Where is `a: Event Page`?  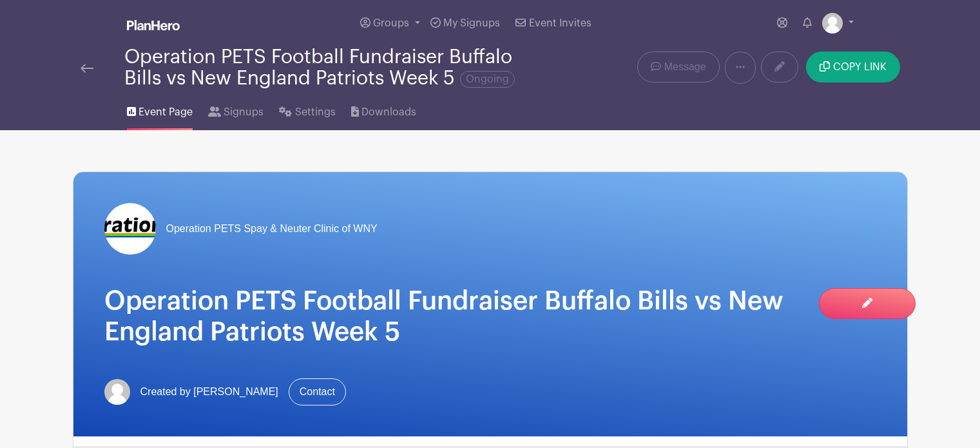 a: Event Page is located at coordinates (160, 110).